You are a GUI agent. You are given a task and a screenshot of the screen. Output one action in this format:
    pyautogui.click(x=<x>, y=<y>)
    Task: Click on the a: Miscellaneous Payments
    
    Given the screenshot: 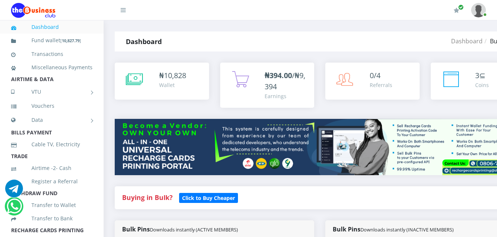 What is the action you would take?
    pyautogui.click(x=52, y=67)
    